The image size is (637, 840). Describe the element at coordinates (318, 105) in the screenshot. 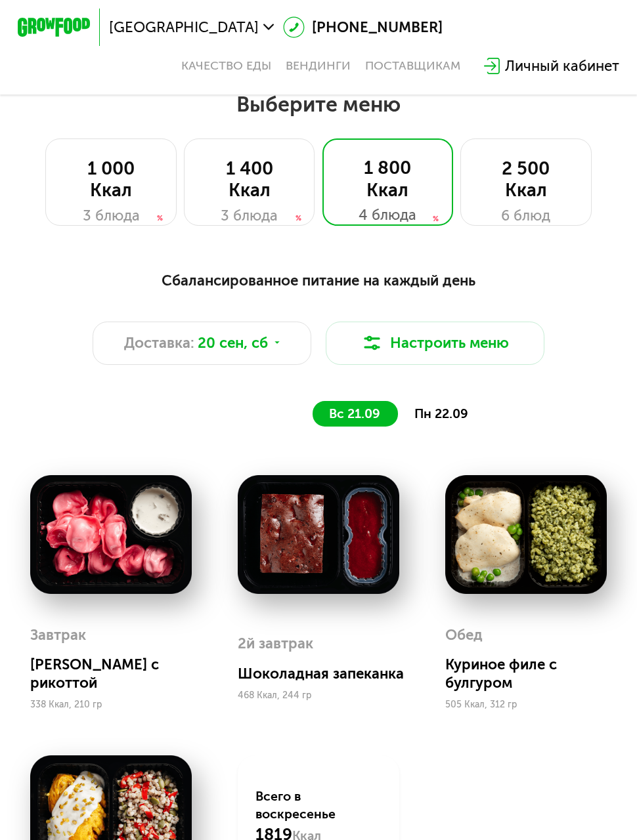

I see `h2: Выберите меню` at that location.